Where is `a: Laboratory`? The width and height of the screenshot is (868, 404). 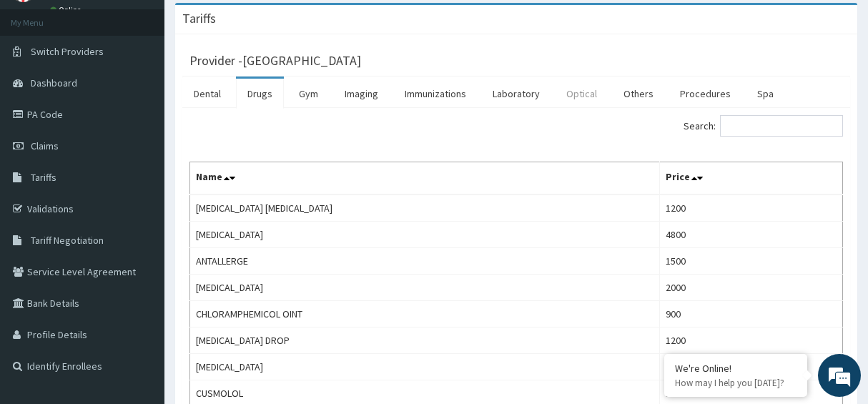
a: Laboratory is located at coordinates (516, 94).